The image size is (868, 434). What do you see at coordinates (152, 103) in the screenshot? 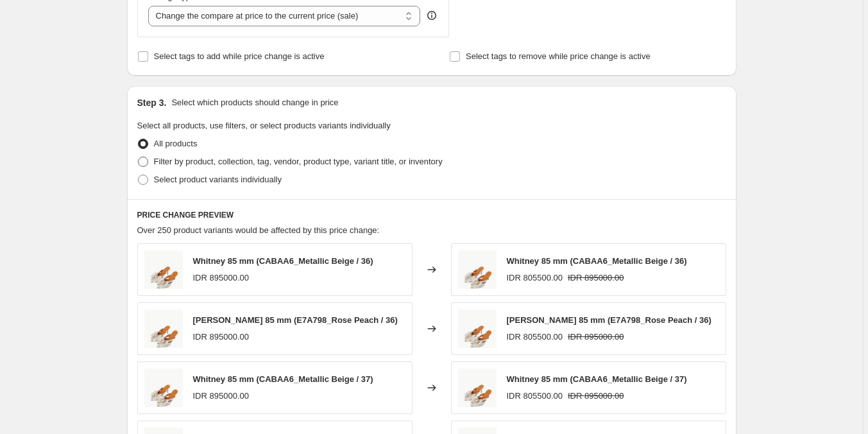
I see `h2: Step 3.` at bounding box center [152, 103].